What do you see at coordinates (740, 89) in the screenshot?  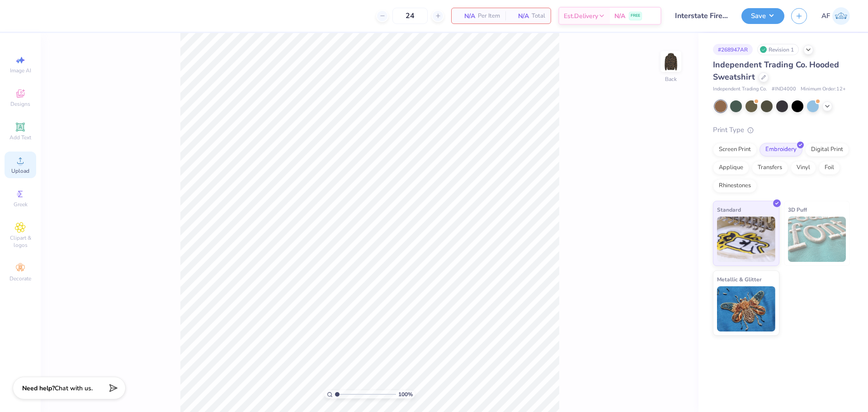 I see `span: Independent Trading Co.` at bounding box center [740, 89].